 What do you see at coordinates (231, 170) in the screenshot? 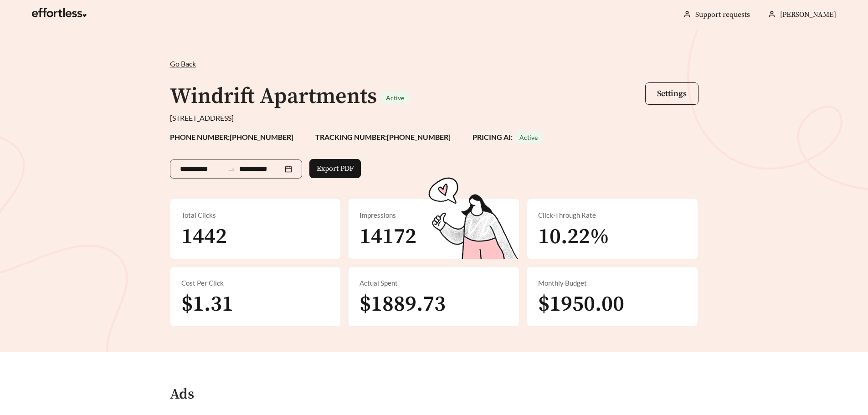
I see `span: swap-right` at bounding box center [231, 170].